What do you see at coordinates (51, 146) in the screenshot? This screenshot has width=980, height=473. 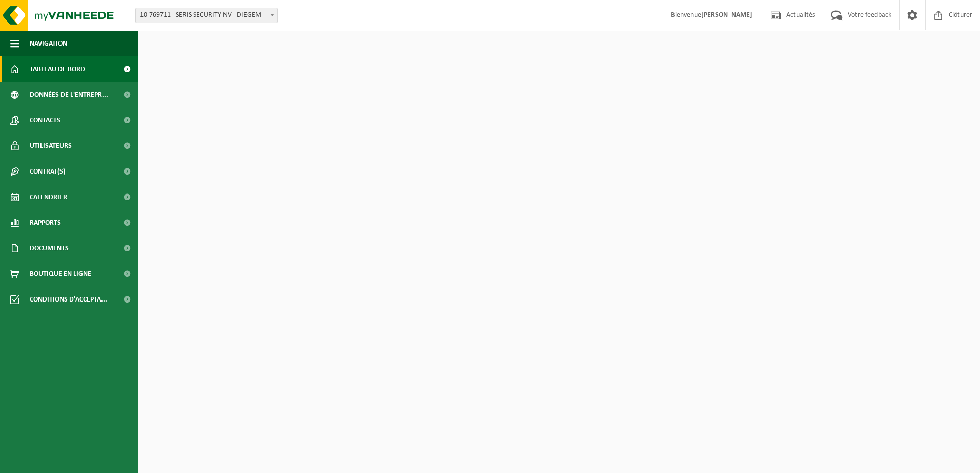 I see `span: Utilisateurs` at bounding box center [51, 146].